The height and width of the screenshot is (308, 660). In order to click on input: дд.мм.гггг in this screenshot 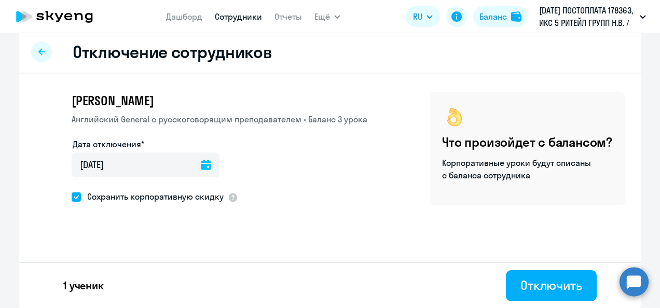, I will do `click(145, 165)`.